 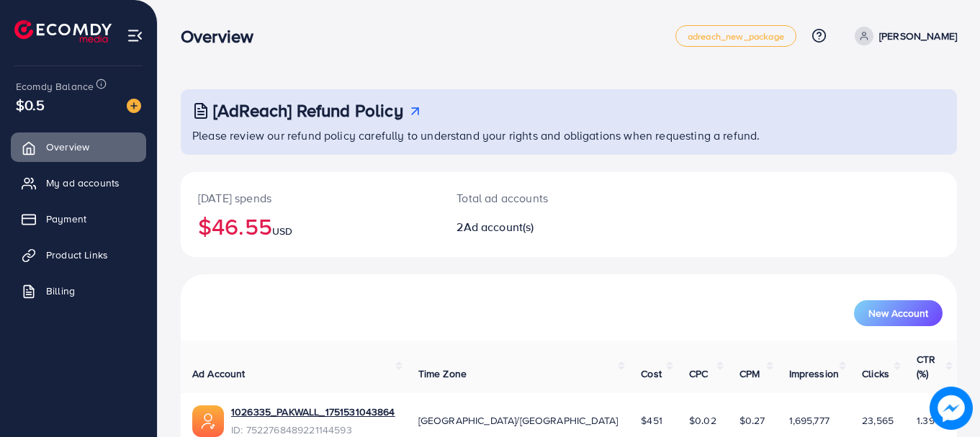 What do you see at coordinates (735, 36) in the screenshot?
I see `a: adreach_new_package` at bounding box center [735, 36].